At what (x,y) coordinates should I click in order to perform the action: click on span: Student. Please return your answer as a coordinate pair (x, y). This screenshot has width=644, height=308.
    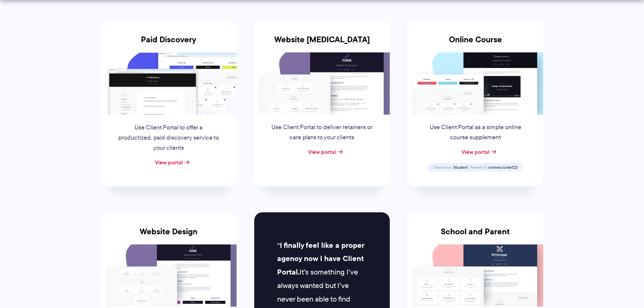
    Looking at the image, I should click on (461, 167).